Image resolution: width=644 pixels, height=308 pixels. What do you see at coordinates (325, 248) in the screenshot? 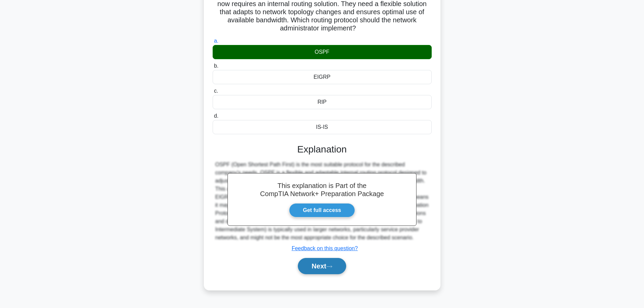
I see `a: Feedback on this question?` at bounding box center [325, 248].